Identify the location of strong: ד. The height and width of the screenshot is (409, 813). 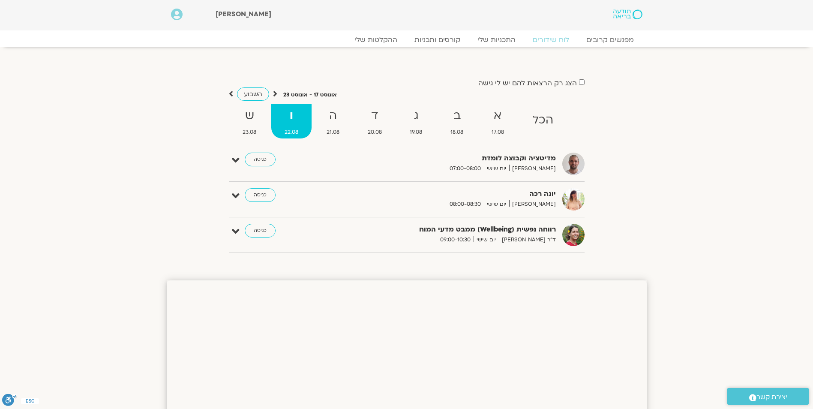
(375, 116).